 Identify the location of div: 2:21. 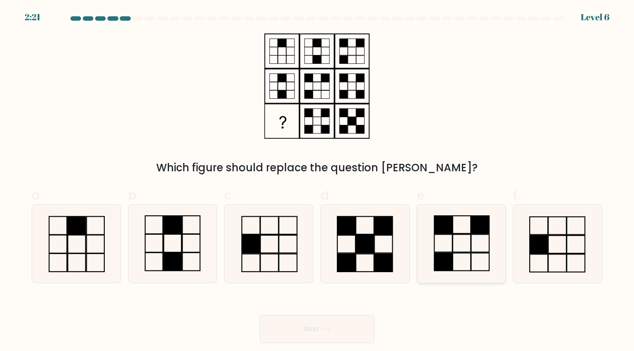
(33, 17).